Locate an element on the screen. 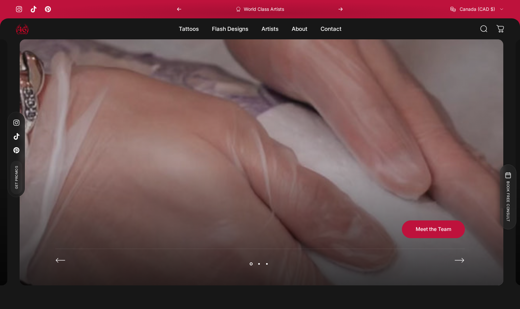 This screenshot has height=309, width=520. button: BOOK FREE CONSULT is located at coordinates (508, 197).